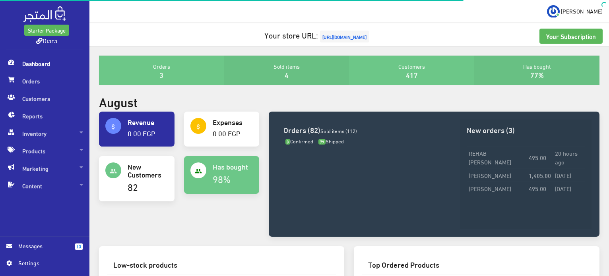 This screenshot has height=276, width=609. I want to click on span: 79, so click(322, 142).